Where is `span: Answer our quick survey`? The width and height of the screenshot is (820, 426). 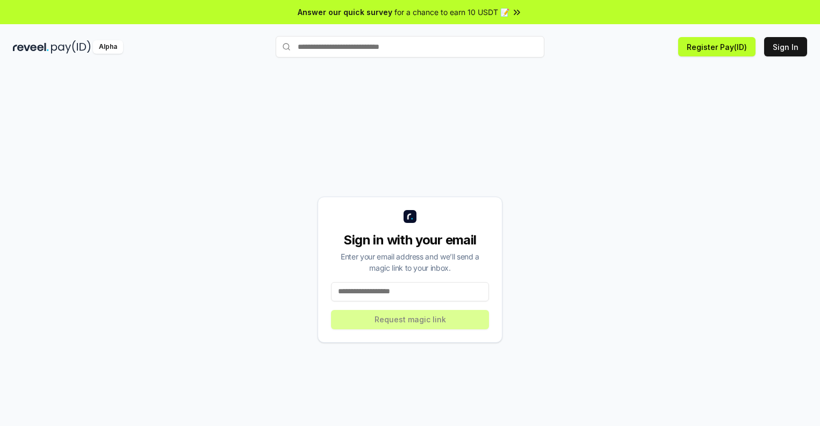
span: Answer our quick survey is located at coordinates (345, 12).